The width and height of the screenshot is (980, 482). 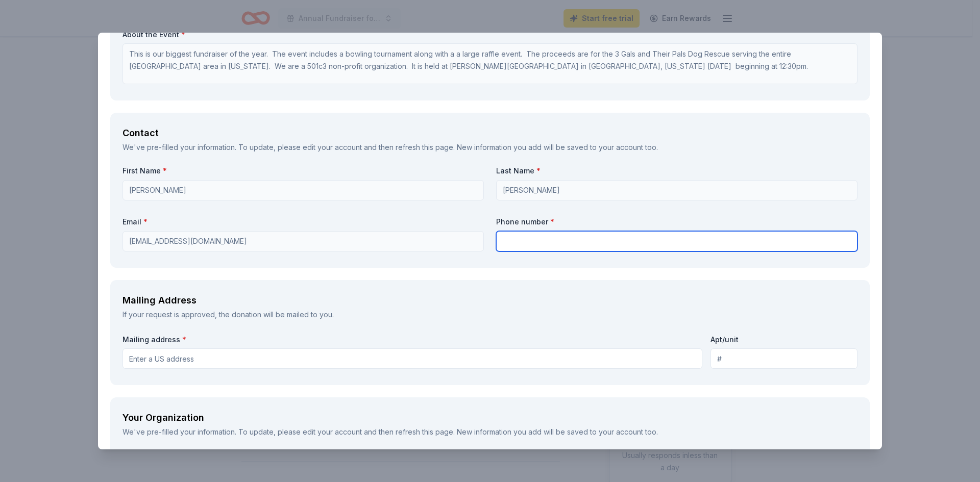 I want to click on label: Apt/unit, so click(x=724, y=340).